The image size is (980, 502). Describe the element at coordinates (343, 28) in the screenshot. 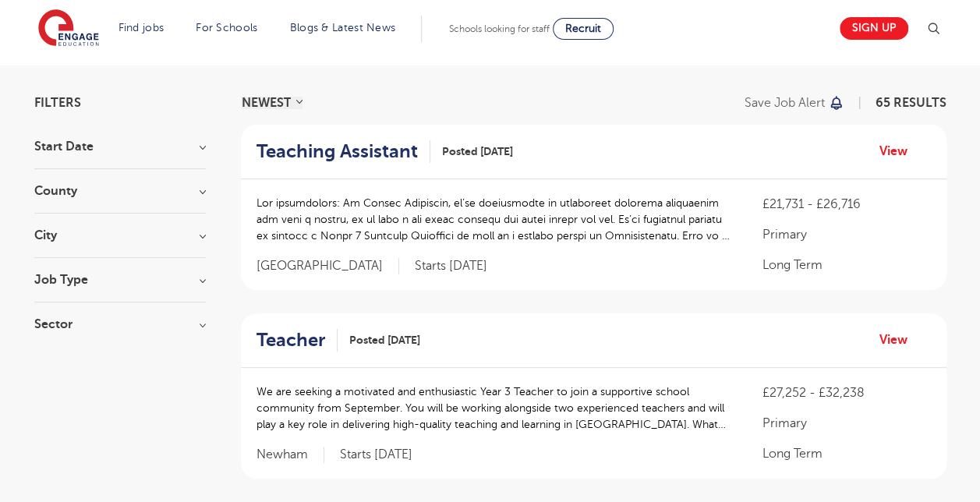

I see `a: Blogs & Latest News` at that location.